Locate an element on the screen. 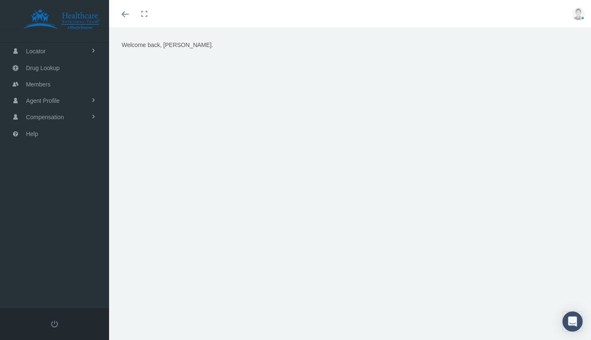  span: Drug Lookup is located at coordinates (43, 68).